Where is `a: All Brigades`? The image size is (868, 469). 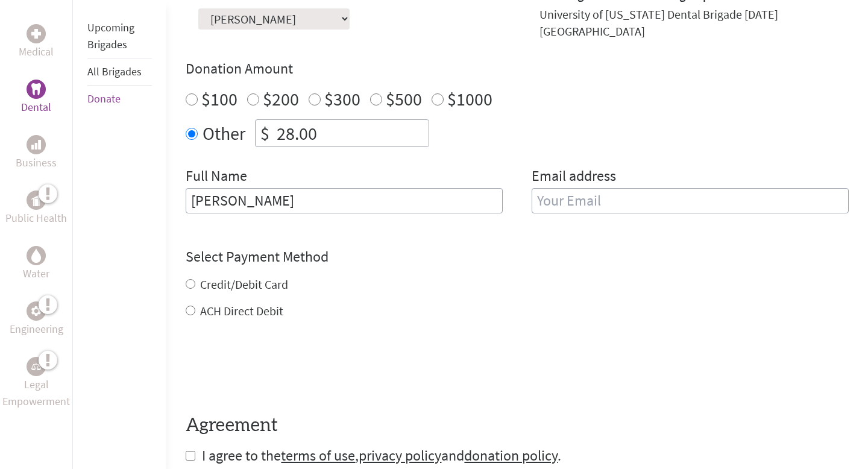 a: All Brigades is located at coordinates (114, 71).